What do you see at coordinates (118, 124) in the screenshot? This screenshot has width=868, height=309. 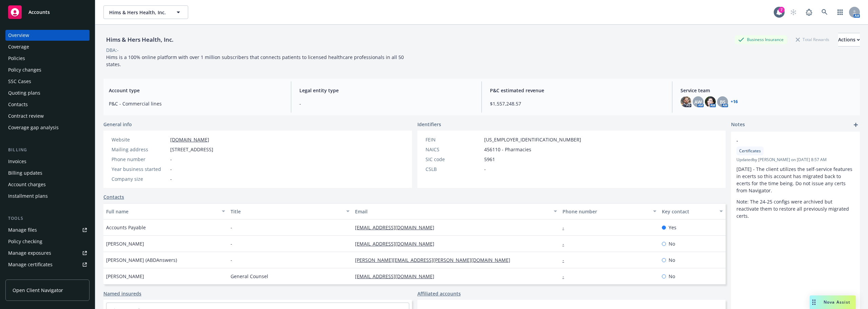 I see `span: General info` at bounding box center [118, 124].